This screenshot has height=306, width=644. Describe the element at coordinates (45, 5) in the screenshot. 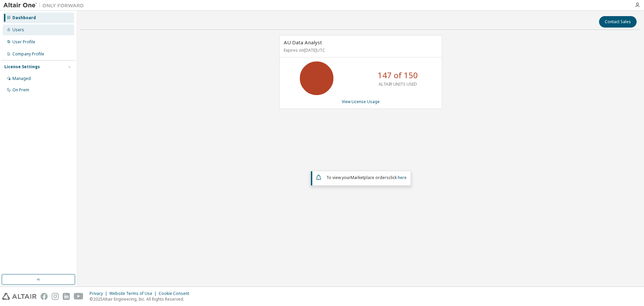

I see `img: Altair One` at that location.